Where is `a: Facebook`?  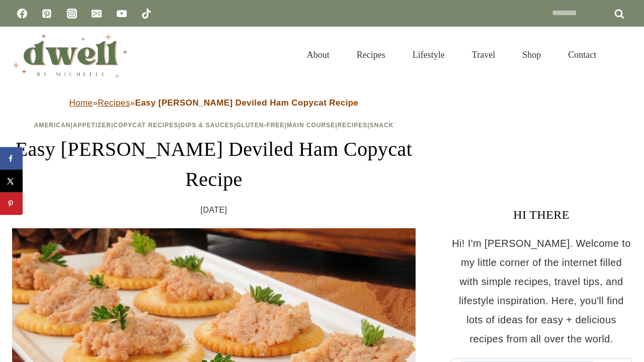
a: Facebook is located at coordinates (22, 14).